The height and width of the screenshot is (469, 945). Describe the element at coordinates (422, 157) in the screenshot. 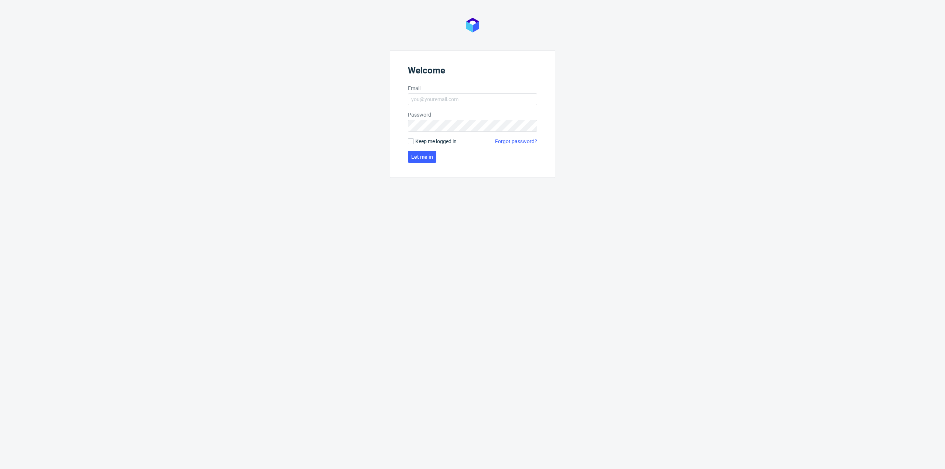

I see `span: Let me in` at that location.